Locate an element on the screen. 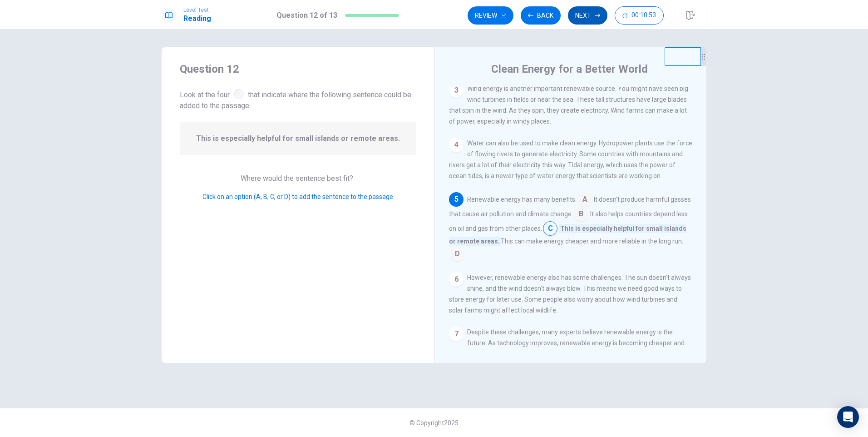 The width and height of the screenshot is (868, 437). button: Back is located at coordinates (541, 16).